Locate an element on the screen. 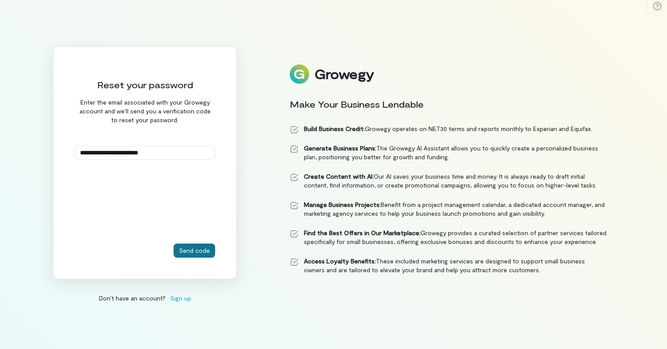 The height and width of the screenshot is (349, 667). span: Sign up is located at coordinates (181, 298).